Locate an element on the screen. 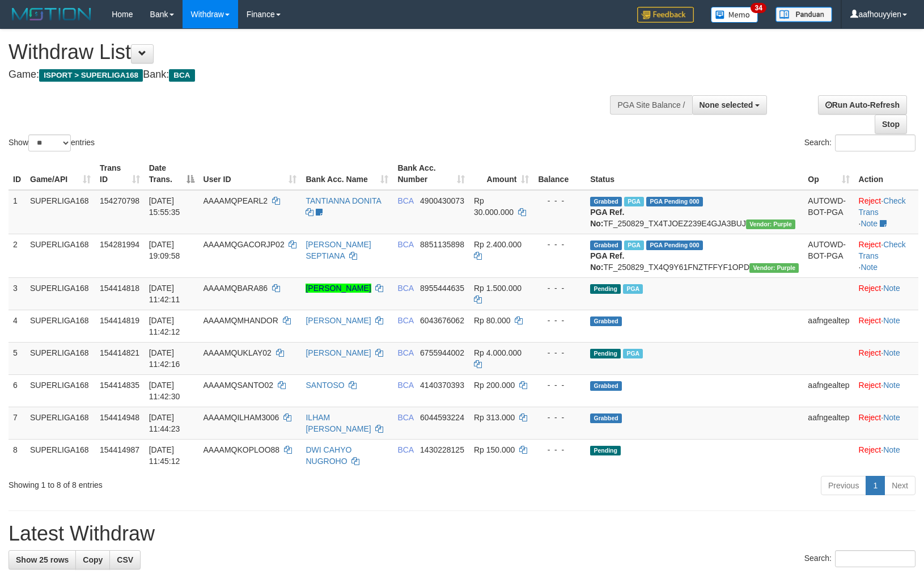 This screenshot has height=574, width=924. span: ISPORT > SUPERLIGA168 is located at coordinates (91, 75).